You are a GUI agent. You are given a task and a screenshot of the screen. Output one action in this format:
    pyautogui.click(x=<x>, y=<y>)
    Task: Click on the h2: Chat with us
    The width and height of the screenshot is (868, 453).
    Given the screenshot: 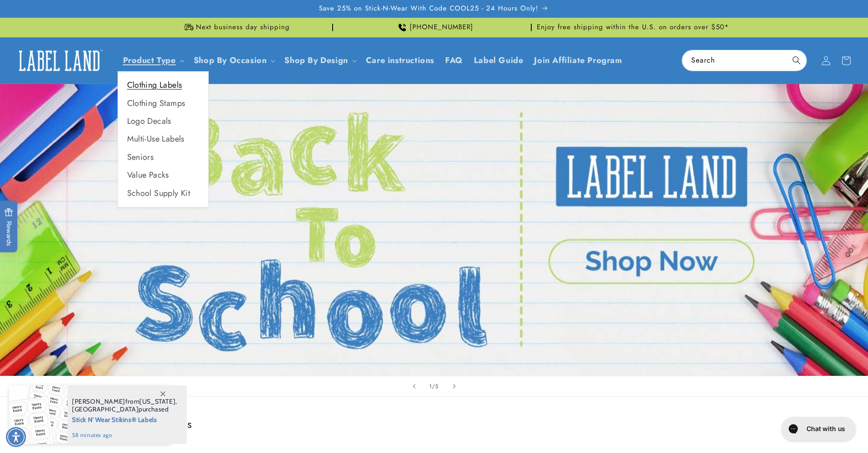 What is the action you would take?
    pyautogui.click(x=48, y=15)
    